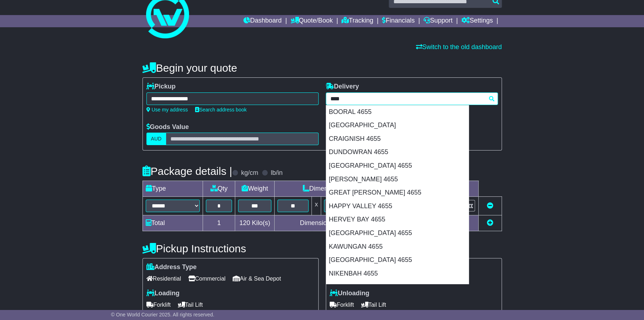 The height and width of the screenshot is (320, 644). What do you see at coordinates (163, 278) in the screenshot?
I see `span: Residential` at bounding box center [163, 278].